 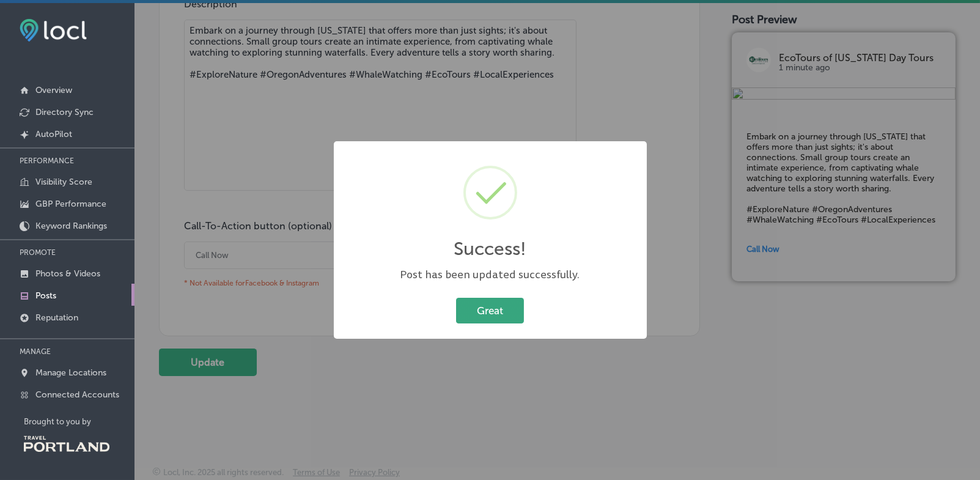 What do you see at coordinates (71, 226) in the screenshot?
I see `p: Keyword Rankings` at bounding box center [71, 226].